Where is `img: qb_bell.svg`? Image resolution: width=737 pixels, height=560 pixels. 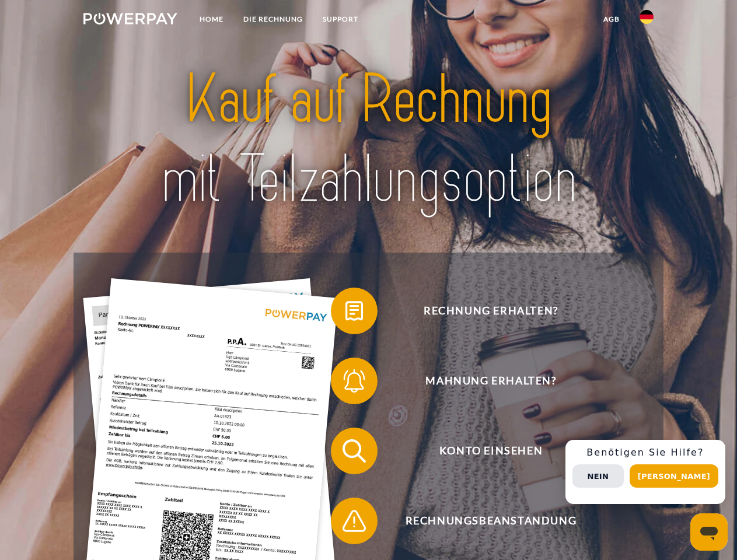 img: qb_bell.svg is located at coordinates (354, 381).